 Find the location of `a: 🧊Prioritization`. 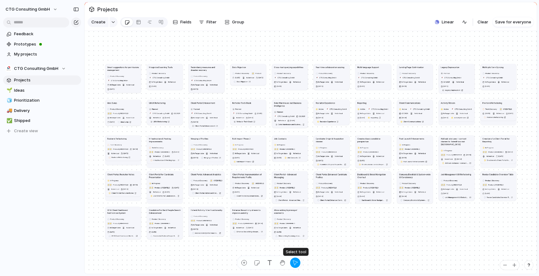

a: 🧊Prioritization is located at coordinates (42, 100).